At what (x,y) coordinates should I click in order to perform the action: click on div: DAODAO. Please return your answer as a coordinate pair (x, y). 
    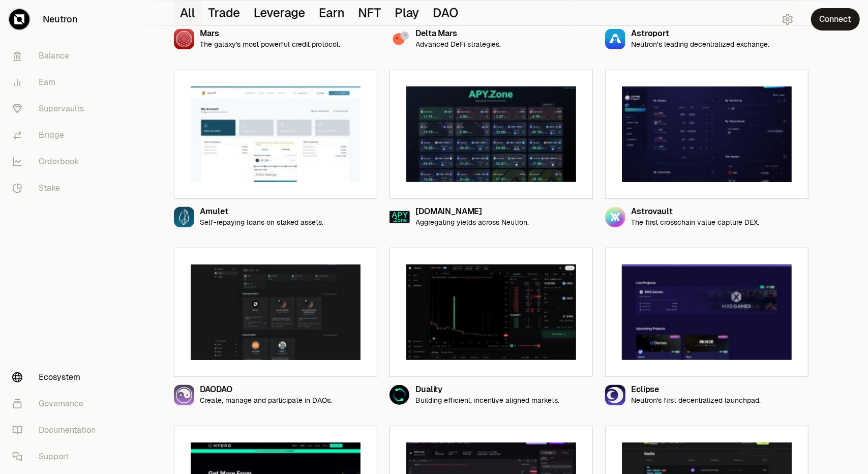
    Looking at the image, I should click on (267, 390).